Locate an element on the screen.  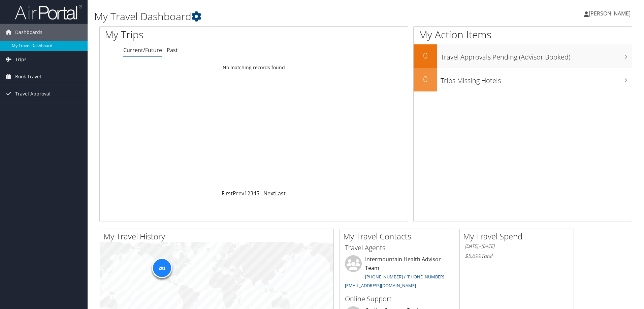
h2: My Travel Spend is located at coordinates (518, 237).